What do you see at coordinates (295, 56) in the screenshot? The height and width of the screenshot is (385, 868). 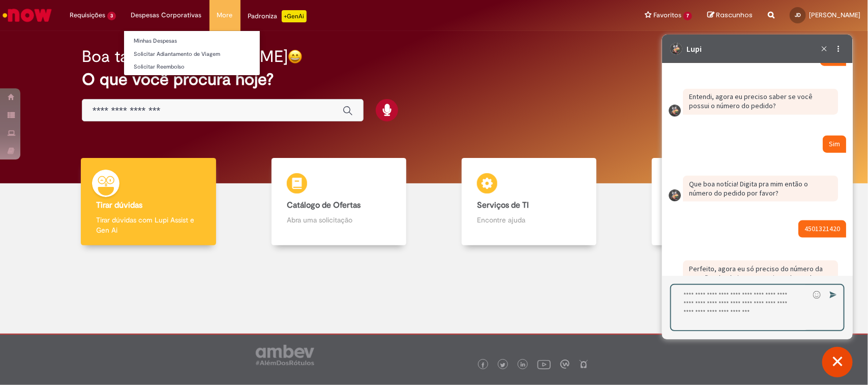 I see `img: happy-face.png` at bounding box center [295, 56].